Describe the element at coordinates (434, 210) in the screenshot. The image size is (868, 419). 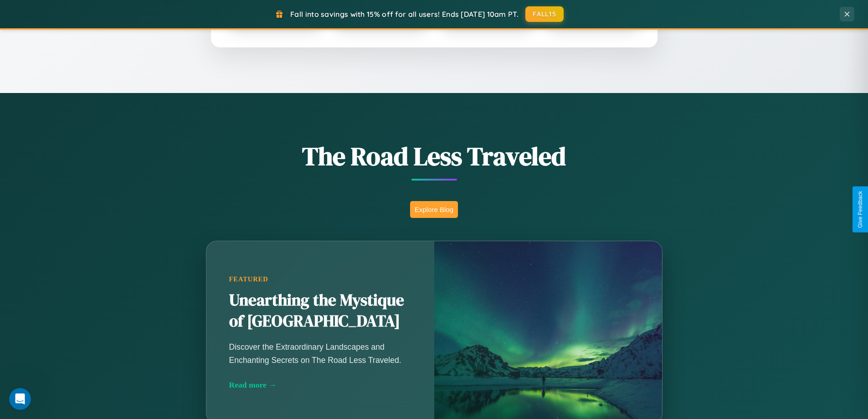
I see `button: Explore Blog` at that location.